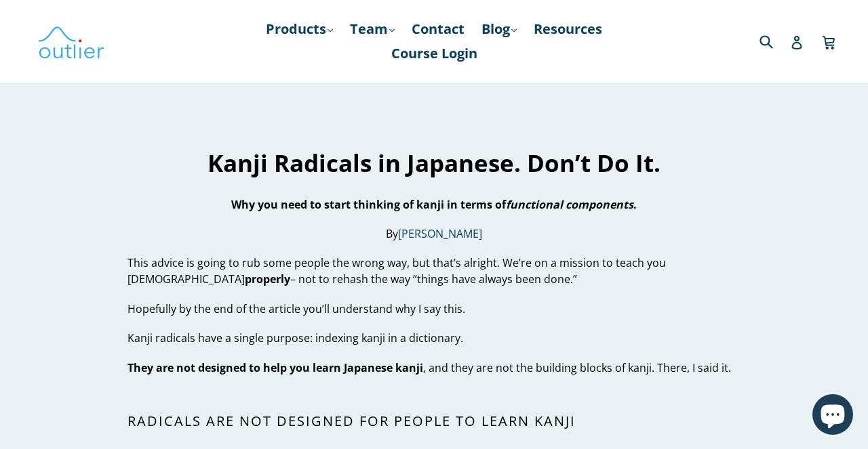  What do you see at coordinates (570, 205) in the screenshot?
I see `em: functional components` at bounding box center [570, 205].